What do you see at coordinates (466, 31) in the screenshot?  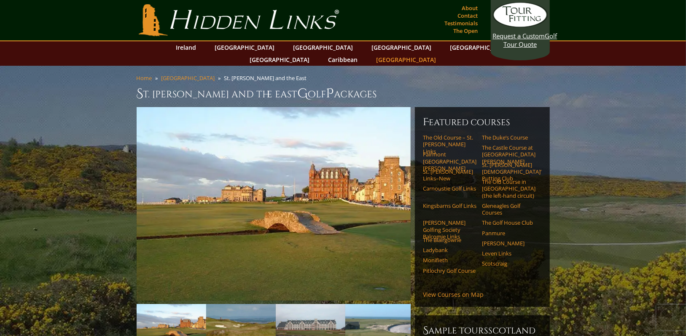 I see `a: The Open` at bounding box center [466, 31].